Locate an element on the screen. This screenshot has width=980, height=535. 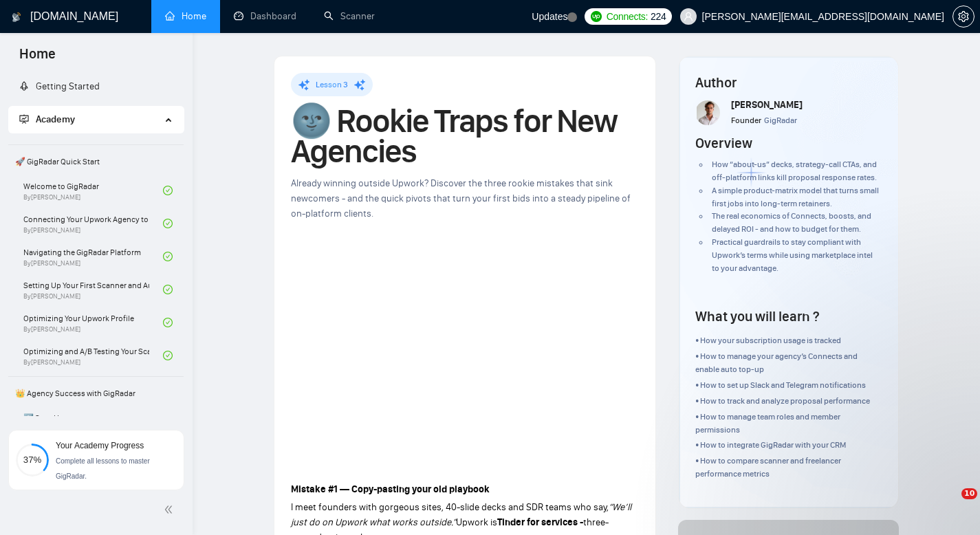
span: Updates is located at coordinates (549, 16).